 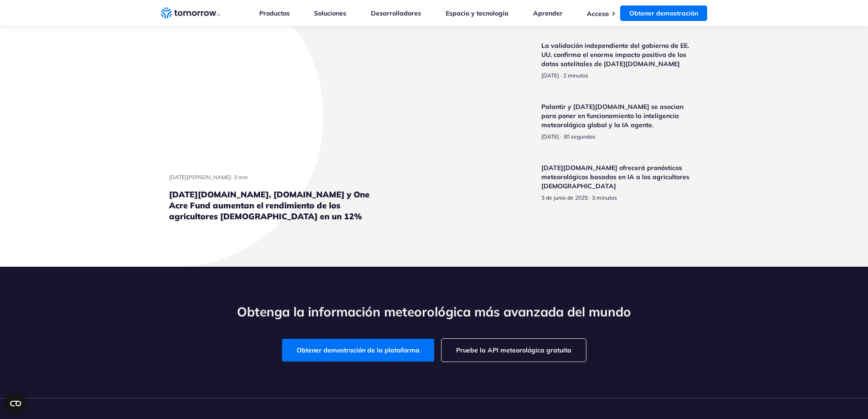 What do you see at coordinates (547, 13) in the screenshot?
I see `a: Aprender` at bounding box center [547, 13].